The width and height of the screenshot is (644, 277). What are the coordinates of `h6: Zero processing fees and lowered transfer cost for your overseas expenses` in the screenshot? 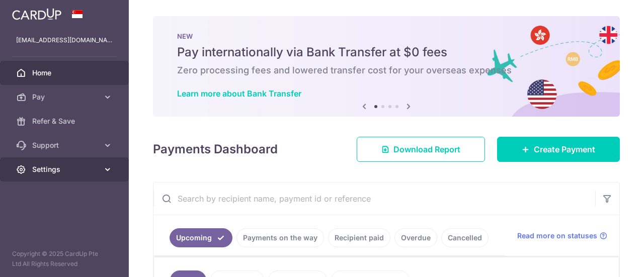 It's located at (387, 71).